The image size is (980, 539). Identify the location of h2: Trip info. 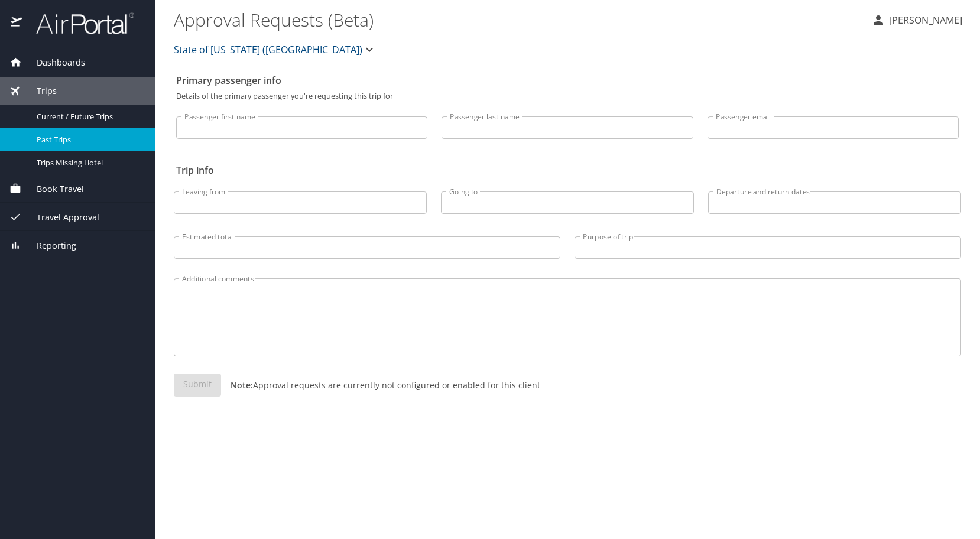
(567, 170).